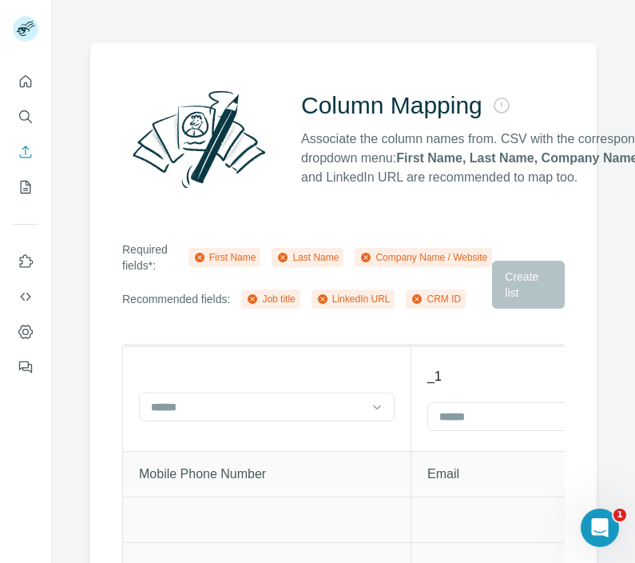 Image resolution: width=635 pixels, height=563 pixels. Describe the element at coordinates (392, 106) in the screenshot. I see `h2: Column Mapping` at that location.